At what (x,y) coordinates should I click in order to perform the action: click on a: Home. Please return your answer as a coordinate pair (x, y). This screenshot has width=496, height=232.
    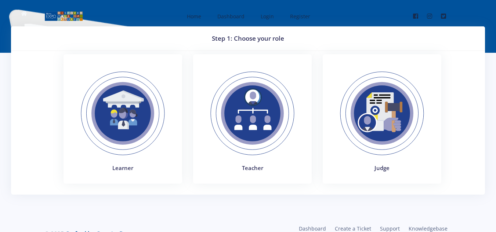
    Looking at the image, I should click on (193, 16).